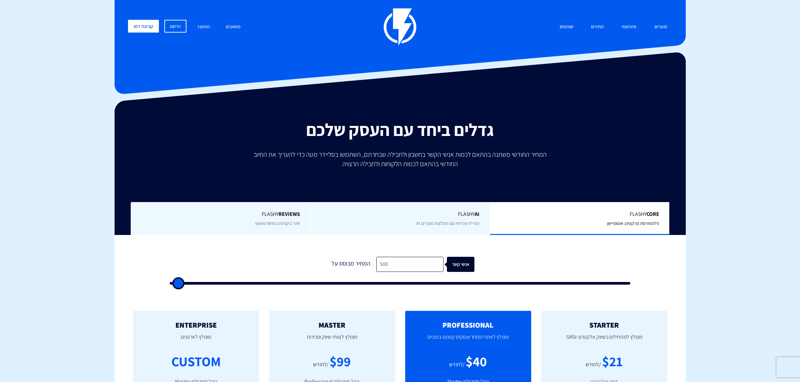 The image size is (800, 382). What do you see at coordinates (604, 325) in the screenshot?
I see `h2: STARTER` at bounding box center [604, 325].